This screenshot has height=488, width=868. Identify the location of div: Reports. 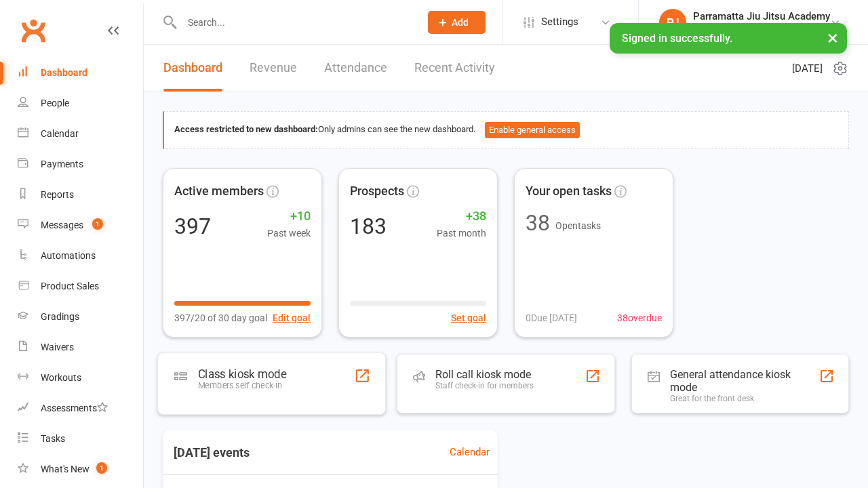
(57, 194).